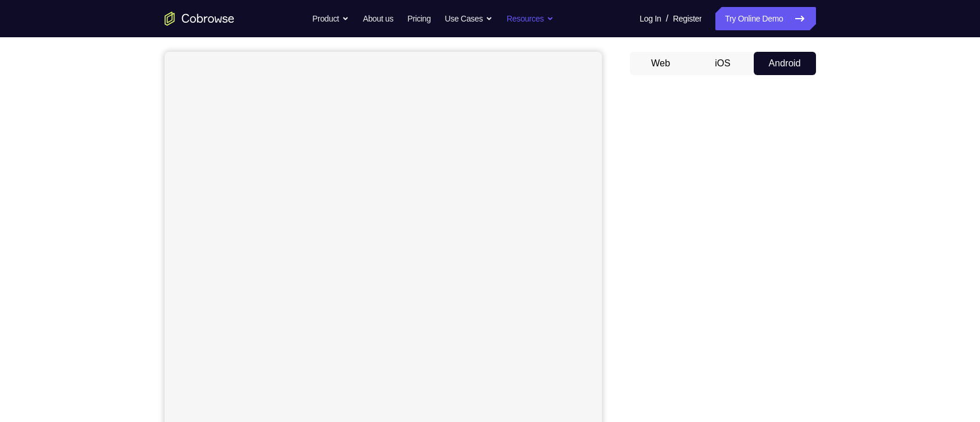 Image resolution: width=980 pixels, height=422 pixels. Describe the element at coordinates (378, 19) in the screenshot. I see `a: About us` at that location.